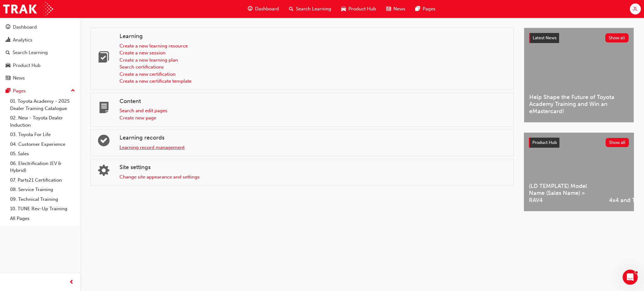  What do you see at coordinates (40, 91) in the screenshot?
I see `button: Pages` at bounding box center [40, 91].